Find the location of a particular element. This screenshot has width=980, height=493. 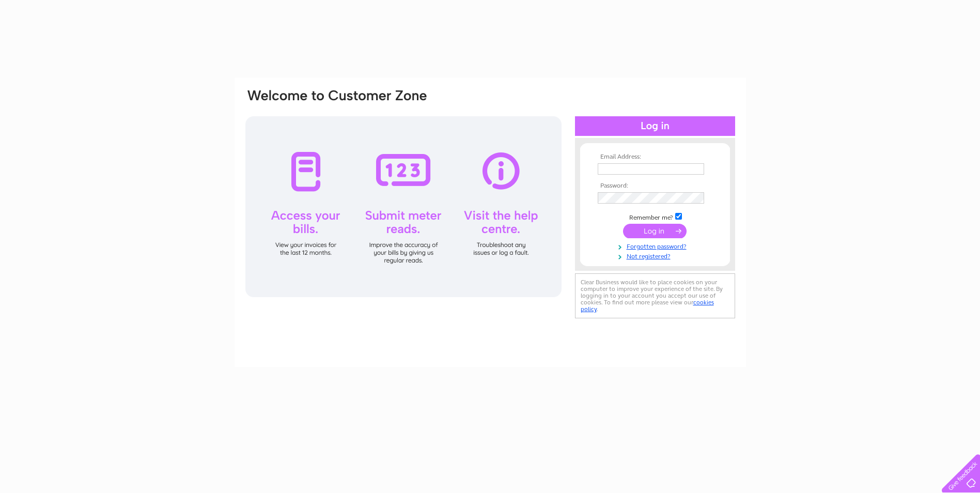

input: Submit is located at coordinates (654, 231).